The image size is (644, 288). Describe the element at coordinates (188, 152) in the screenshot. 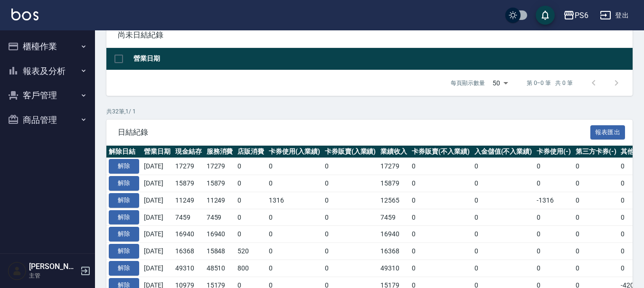

I see `th: 現金結存` at that location.